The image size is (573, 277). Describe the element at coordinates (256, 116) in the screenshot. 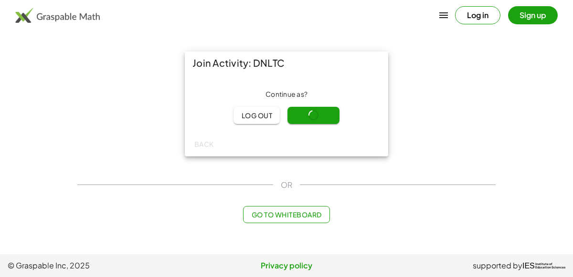

I see `button: Log out` at that location.